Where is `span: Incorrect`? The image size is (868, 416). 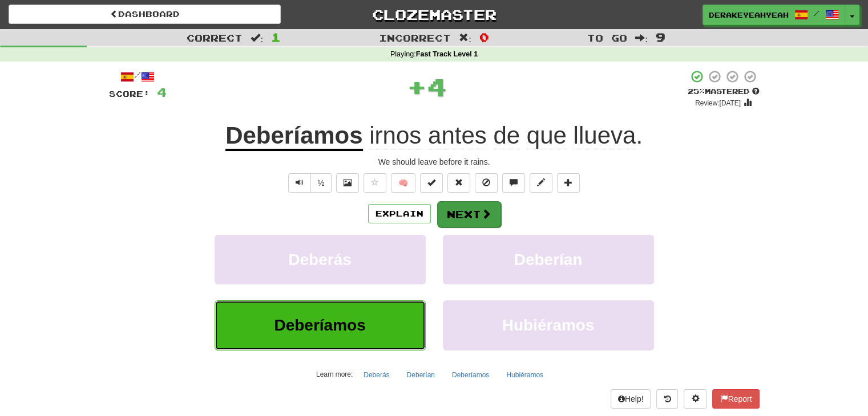 span: Incorrect is located at coordinates (415, 38).